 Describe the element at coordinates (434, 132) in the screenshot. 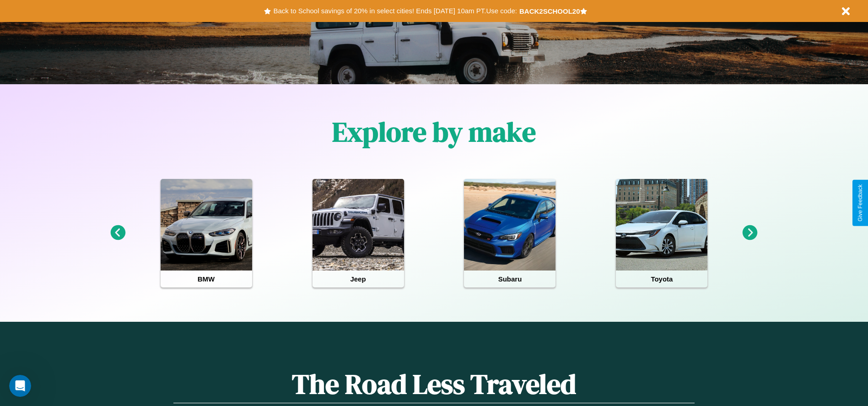

I see `h1: Explore by make` at that location.